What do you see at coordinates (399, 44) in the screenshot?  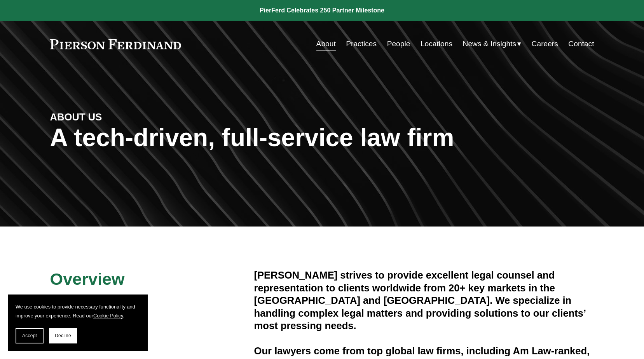 I see `a: People` at bounding box center [399, 44].